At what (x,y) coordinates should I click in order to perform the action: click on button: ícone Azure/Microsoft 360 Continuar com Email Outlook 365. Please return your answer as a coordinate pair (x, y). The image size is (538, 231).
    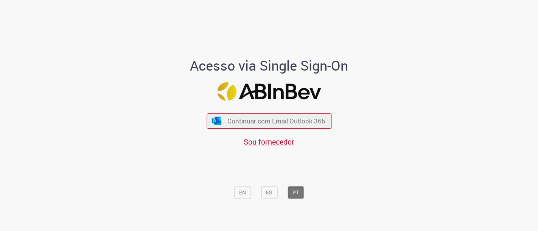
    Looking at the image, I should click on (269, 121).